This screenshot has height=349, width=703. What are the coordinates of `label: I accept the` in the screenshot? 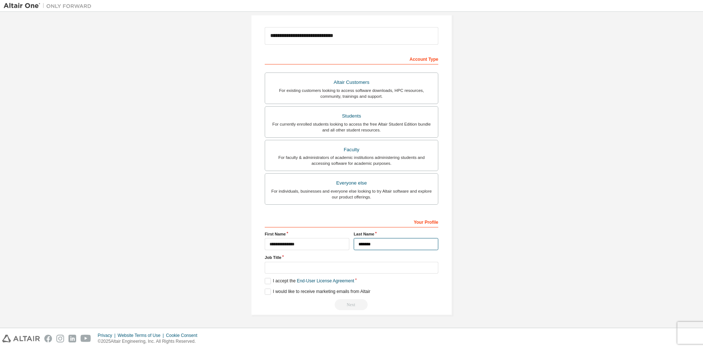 It's located at (309, 281).